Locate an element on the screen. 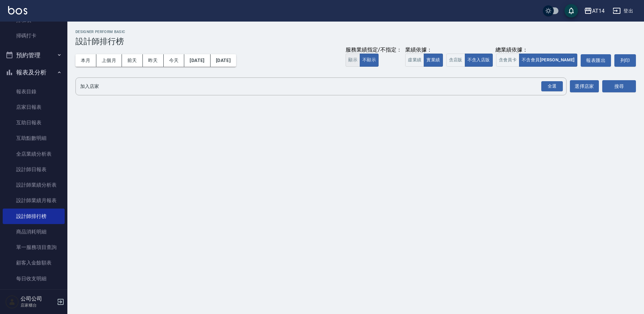 The height and width of the screenshot is (314, 644). p: 店家櫃台 is located at coordinates (38, 305).